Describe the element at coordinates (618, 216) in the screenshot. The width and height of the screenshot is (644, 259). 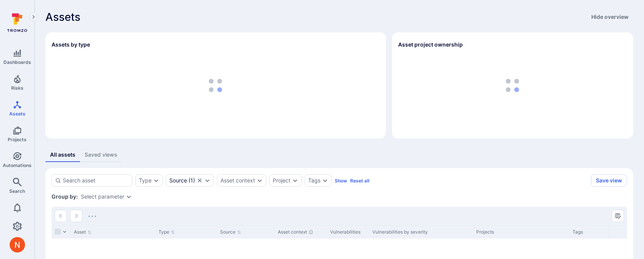
I see `div: Manage columns` at that location.